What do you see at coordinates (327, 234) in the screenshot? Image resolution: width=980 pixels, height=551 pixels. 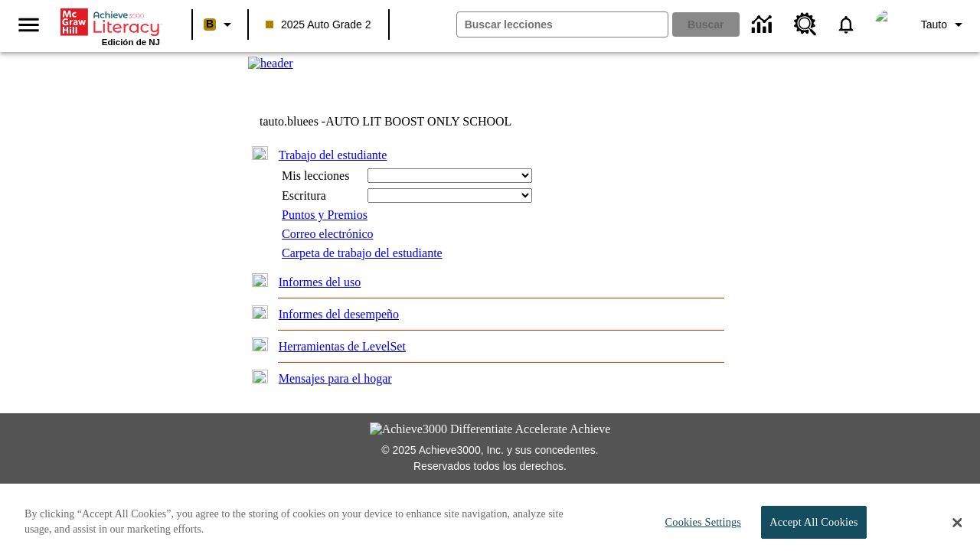 I see `a: Correo electrónico` at bounding box center [327, 234].